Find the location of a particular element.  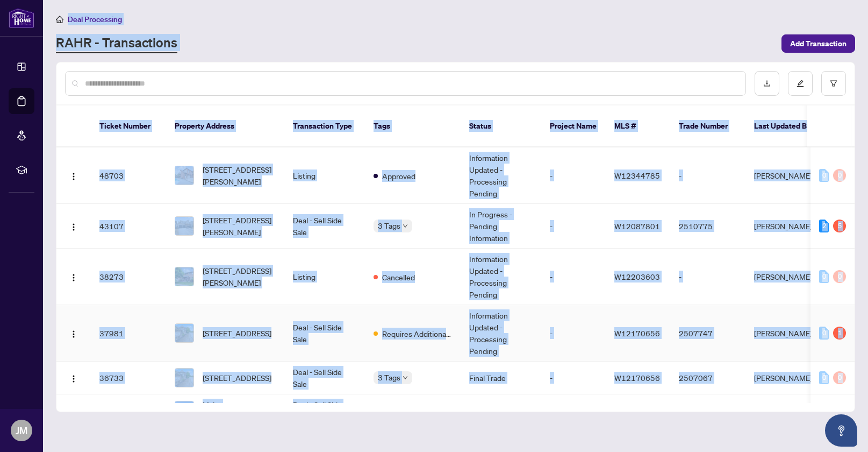

button: Add Transaction is located at coordinates (818, 43).